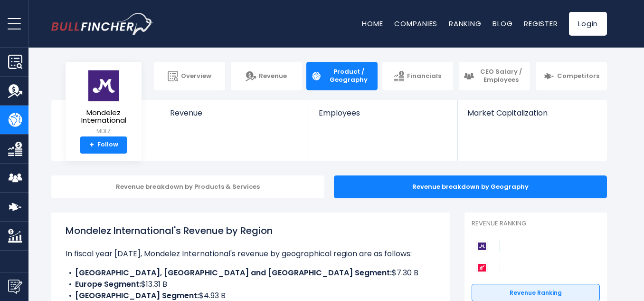  What do you see at coordinates (578, 76) in the screenshot?
I see `span: Competitors` at bounding box center [578, 76].